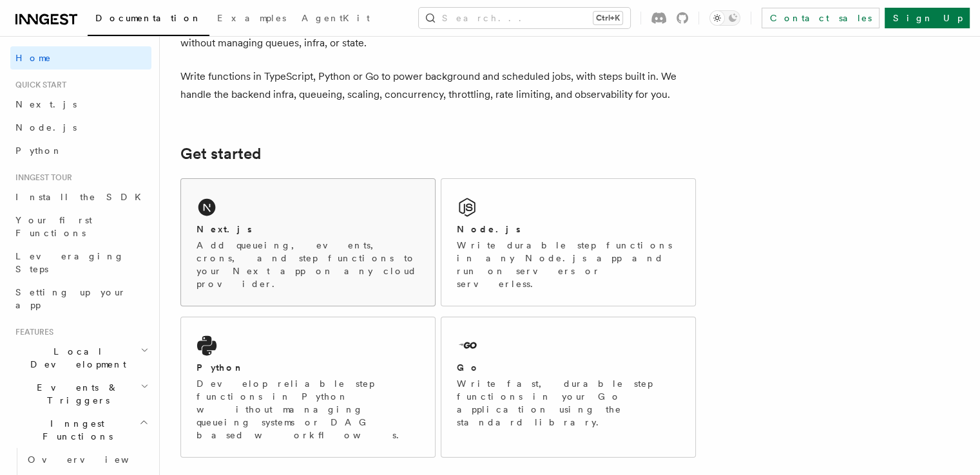 This screenshot has height=475, width=980. I want to click on a: Overview, so click(87, 460).